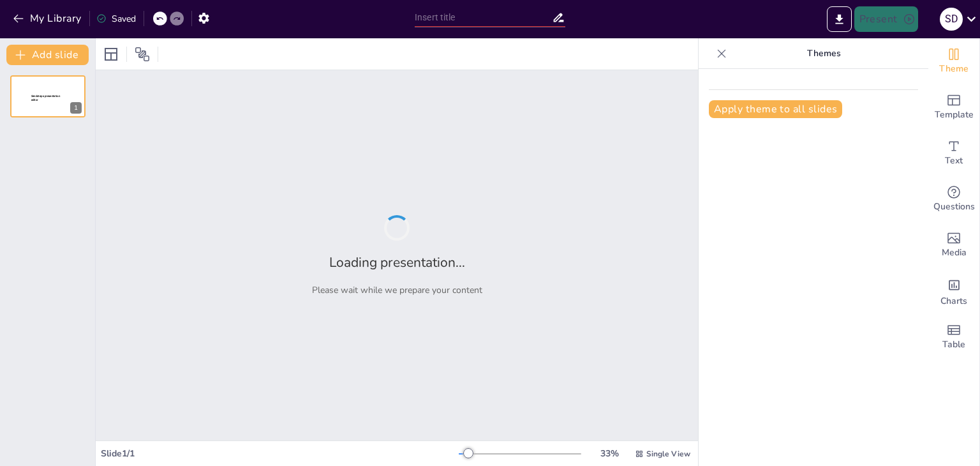  I want to click on div: Add ready made slides, so click(954, 107).